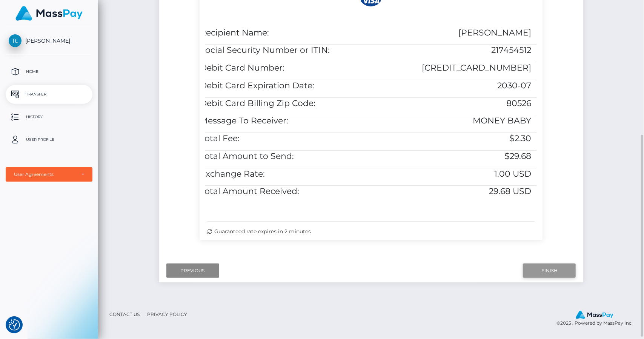 The width and height of the screenshot is (644, 339). I want to click on h5: Debit Card Number:, so click(280, 68).